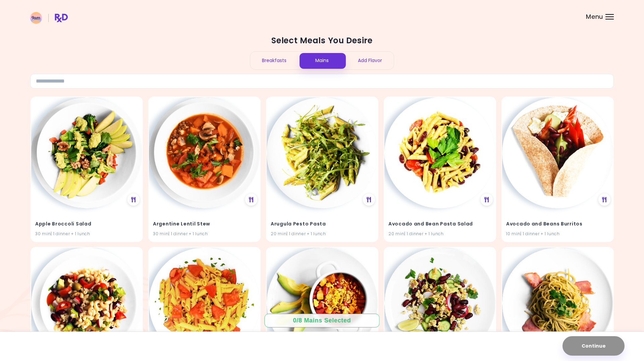 This screenshot has width=644, height=361. Describe the element at coordinates (322, 60) in the screenshot. I see `div: Mains` at that location.